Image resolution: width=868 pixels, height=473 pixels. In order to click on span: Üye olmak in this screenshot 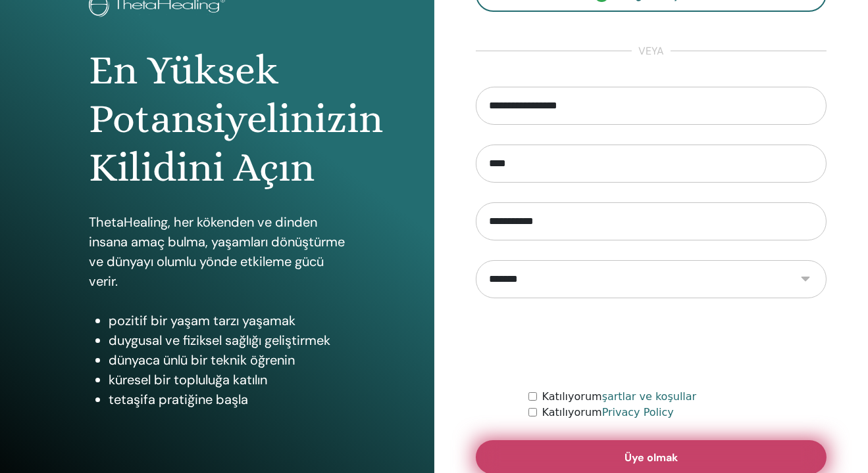, I will do `click(651, 458)`.